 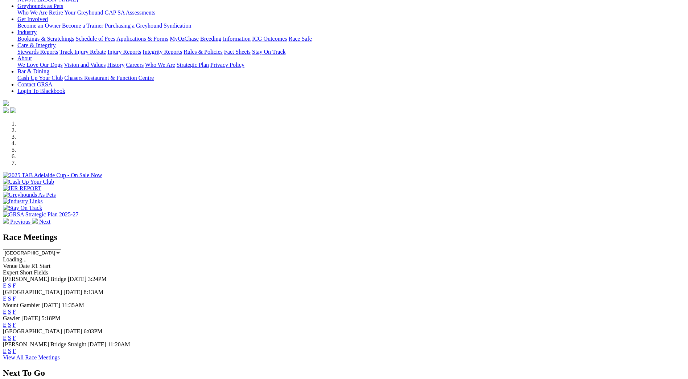 What do you see at coordinates (38, 52) in the screenshot?
I see `a: Stewards Reports` at bounding box center [38, 52].